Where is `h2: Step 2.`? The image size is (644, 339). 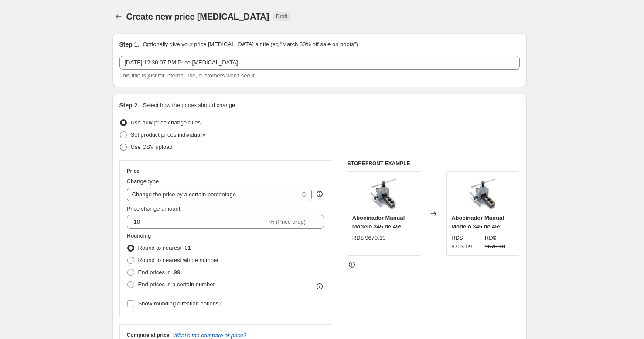
h2: Step 2. is located at coordinates (130, 105).